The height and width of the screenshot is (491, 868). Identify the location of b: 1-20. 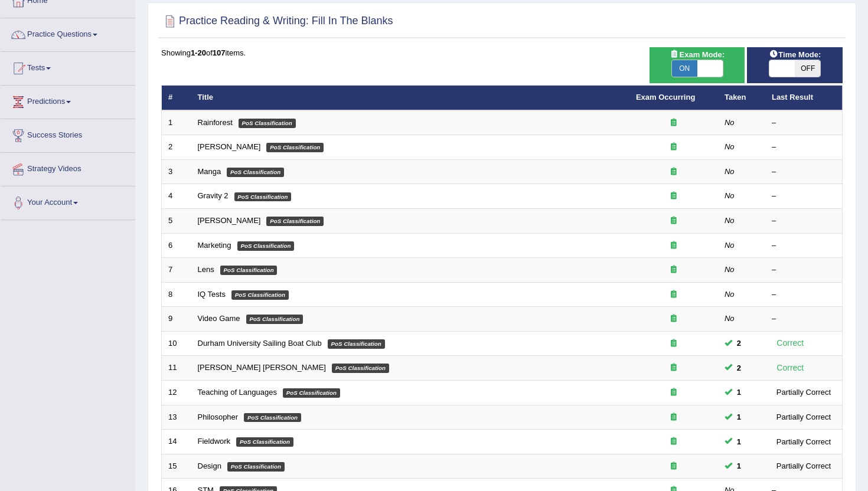
(198, 53).